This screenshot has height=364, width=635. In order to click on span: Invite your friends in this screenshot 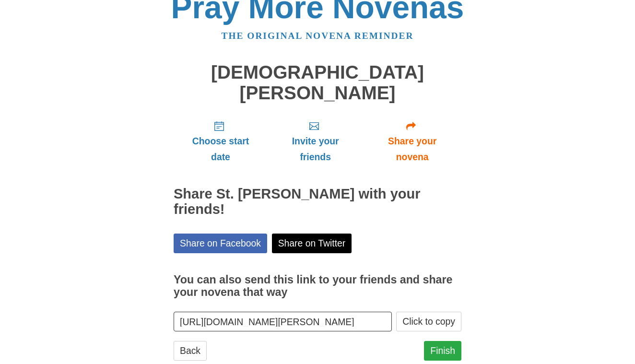, I will do `click(315, 149)`.